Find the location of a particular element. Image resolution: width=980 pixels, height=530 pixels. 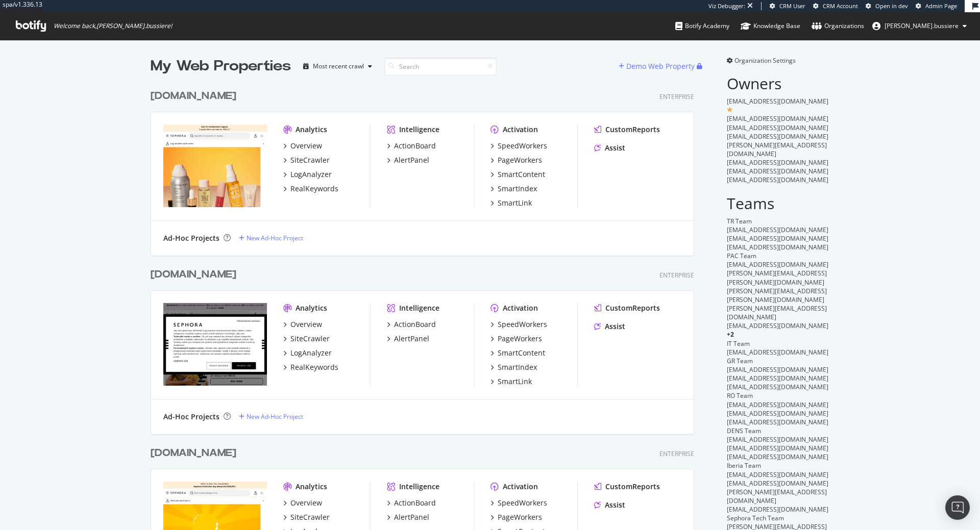

div: Activation is located at coordinates (520, 308).